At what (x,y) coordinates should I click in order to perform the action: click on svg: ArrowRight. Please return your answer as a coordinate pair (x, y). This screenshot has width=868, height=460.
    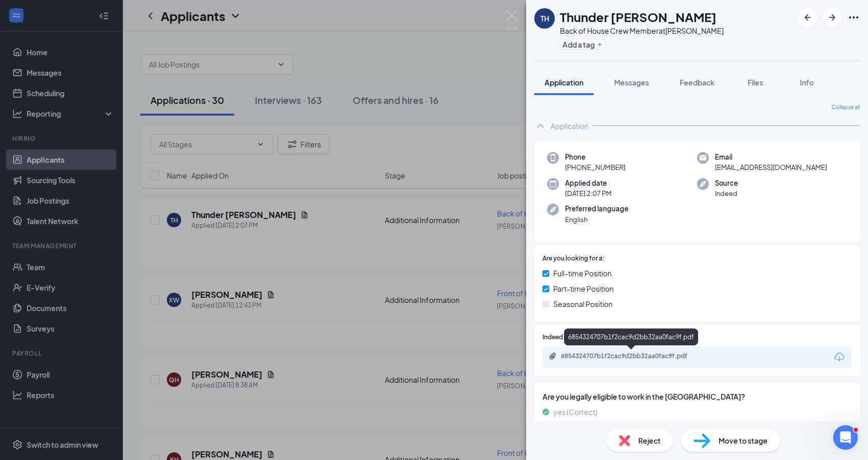
    Looking at the image, I should click on (832, 17).